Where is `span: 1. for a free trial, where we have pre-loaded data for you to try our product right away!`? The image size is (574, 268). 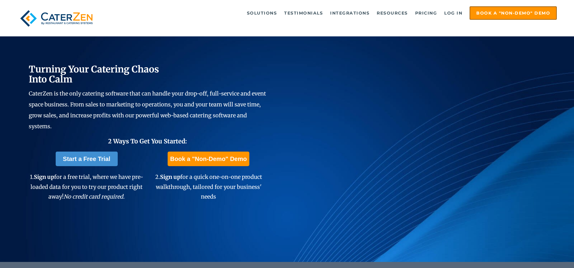
span: 1. for a free trial, where we have pre-loaded data for you to try our product right away! is located at coordinates (87, 186).